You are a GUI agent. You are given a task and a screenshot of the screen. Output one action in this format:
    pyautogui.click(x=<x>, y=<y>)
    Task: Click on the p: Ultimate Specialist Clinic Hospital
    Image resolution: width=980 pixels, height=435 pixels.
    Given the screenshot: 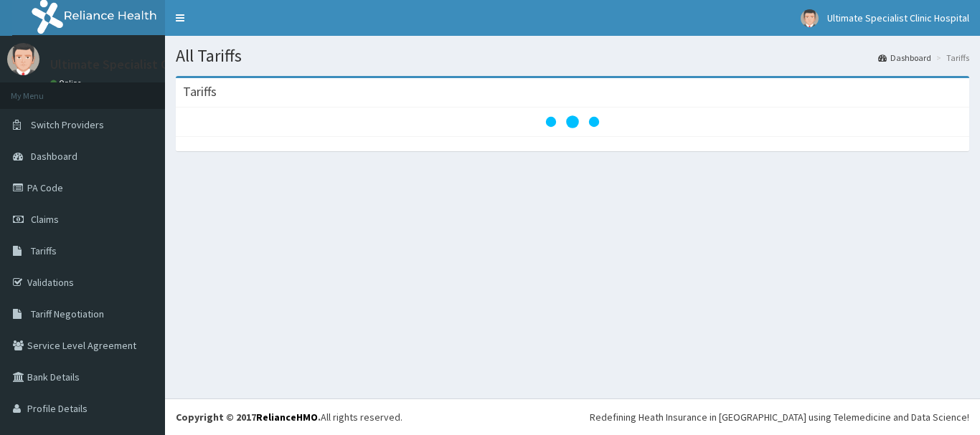 What is the action you would take?
    pyautogui.click(x=146, y=65)
    